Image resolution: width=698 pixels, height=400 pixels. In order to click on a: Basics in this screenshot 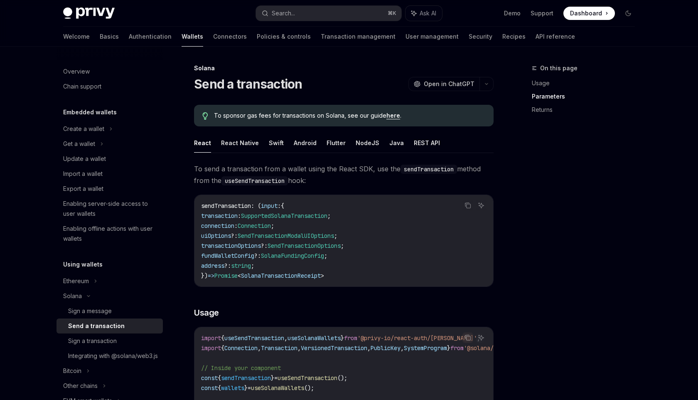, I will do `click(109, 37)`.